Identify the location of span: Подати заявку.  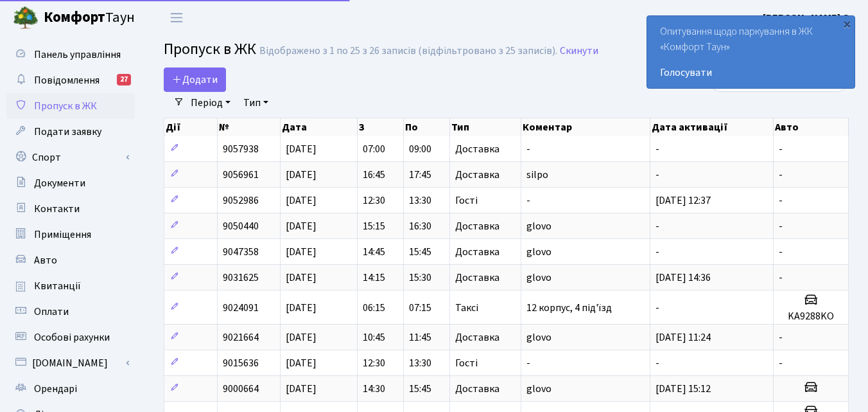
(68, 132).